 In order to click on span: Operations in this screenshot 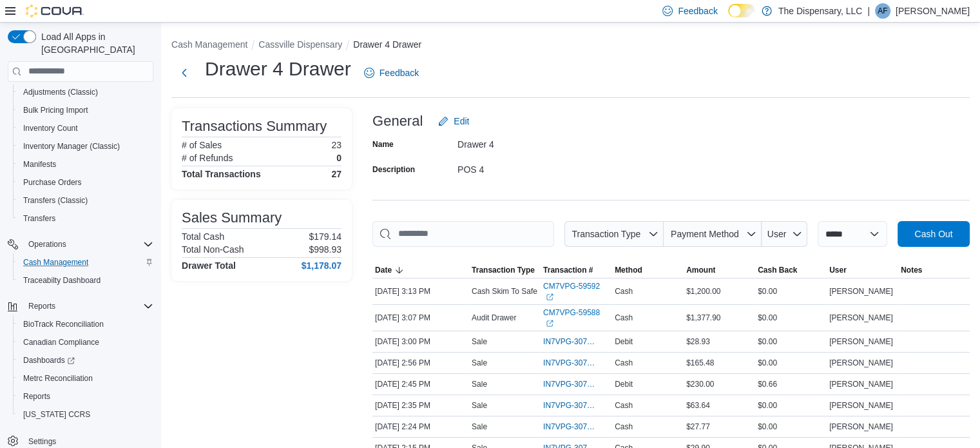, I will do `click(88, 244)`.